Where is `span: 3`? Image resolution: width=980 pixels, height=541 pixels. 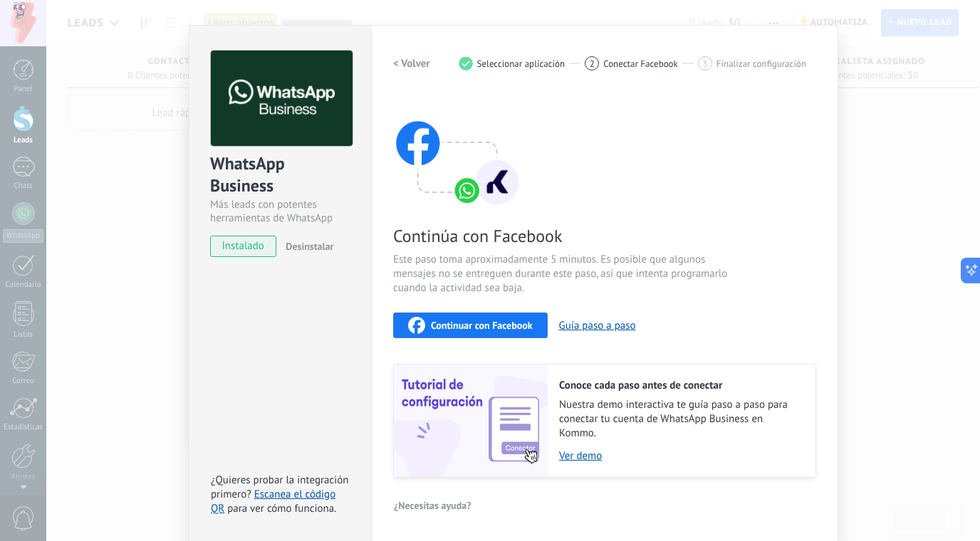 span: 3 is located at coordinates (704, 63).